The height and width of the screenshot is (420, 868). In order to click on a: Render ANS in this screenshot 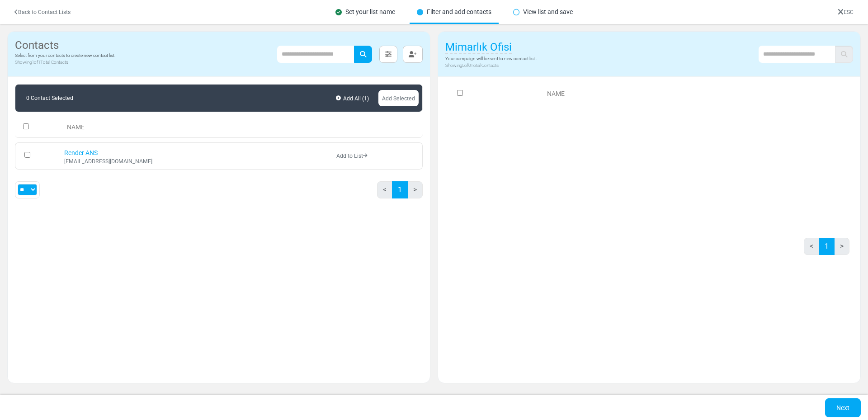, I will do `click(81, 153)`.